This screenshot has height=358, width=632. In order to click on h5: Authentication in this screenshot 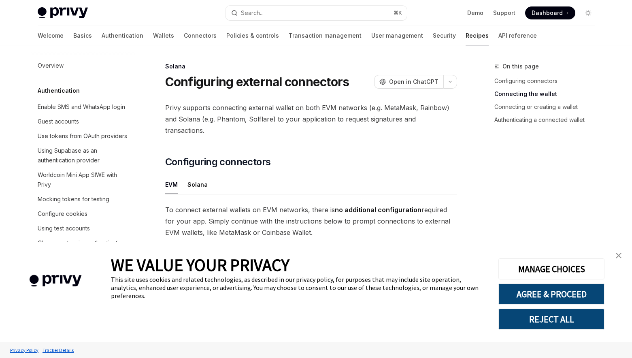, I will do `click(59, 91)`.